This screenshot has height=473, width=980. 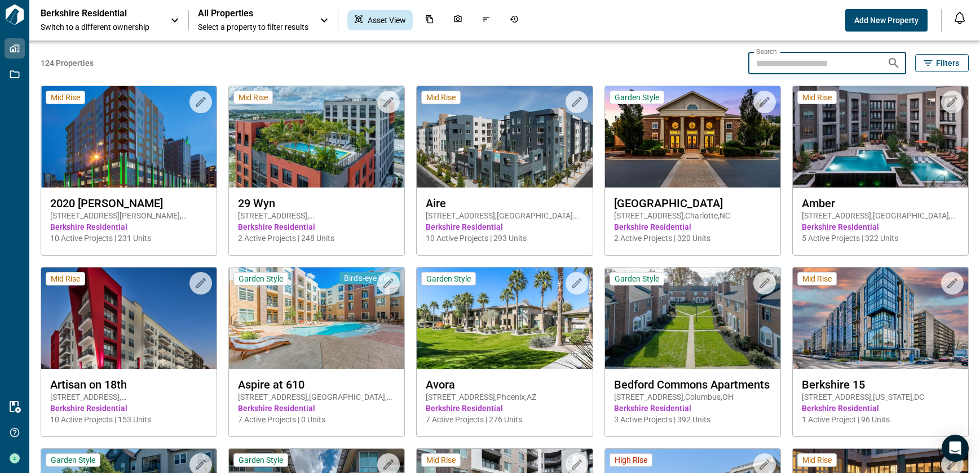 What do you see at coordinates (692, 420) in the screenshot?
I see `span: 3 Active Projects | 392 Units` at bounding box center [692, 420].